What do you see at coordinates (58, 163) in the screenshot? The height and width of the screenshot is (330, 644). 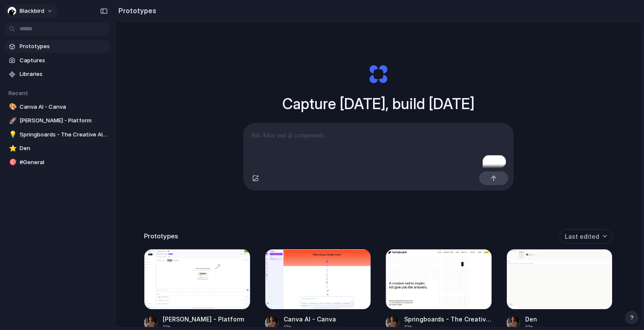 I see `a: 🎯#General` at bounding box center [58, 163].